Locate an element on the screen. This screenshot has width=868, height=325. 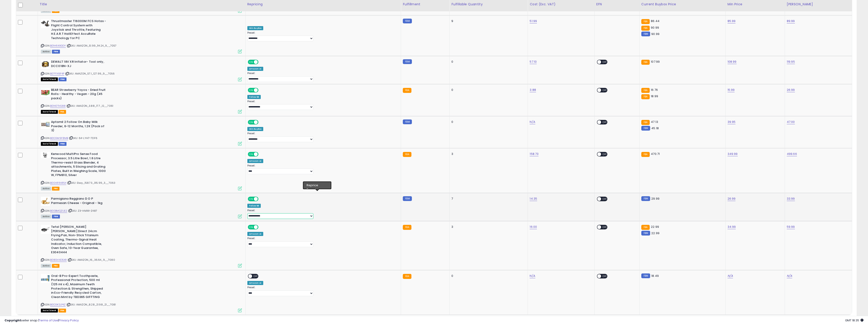
img: 41adS+yEl4L._SL40_.jpg is located at coordinates (45, 278).